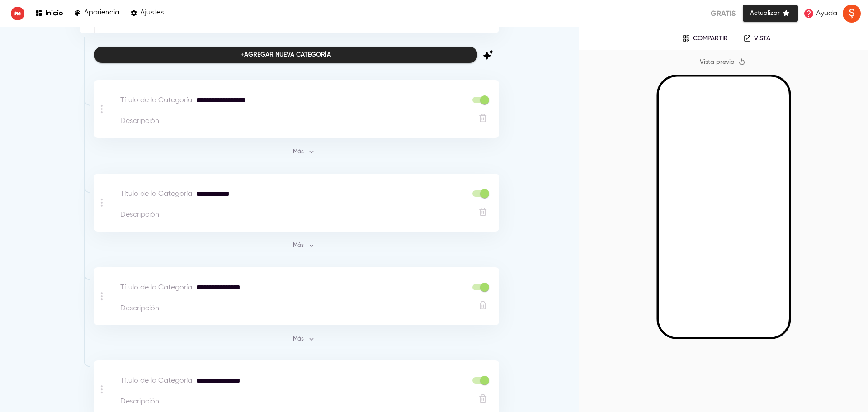 This screenshot has height=412, width=868. Describe the element at coordinates (285, 55) in the screenshot. I see `div: + Agregar nueva categoría` at that location.